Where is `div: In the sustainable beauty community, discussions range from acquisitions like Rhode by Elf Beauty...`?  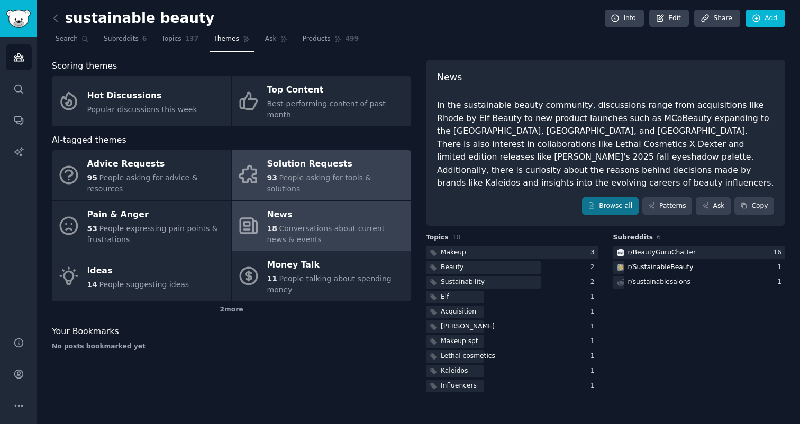 div: In the sustainable beauty community, discussions range from acquisitions like Rhode by Elf Beauty... is located at coordinates (605, 144).